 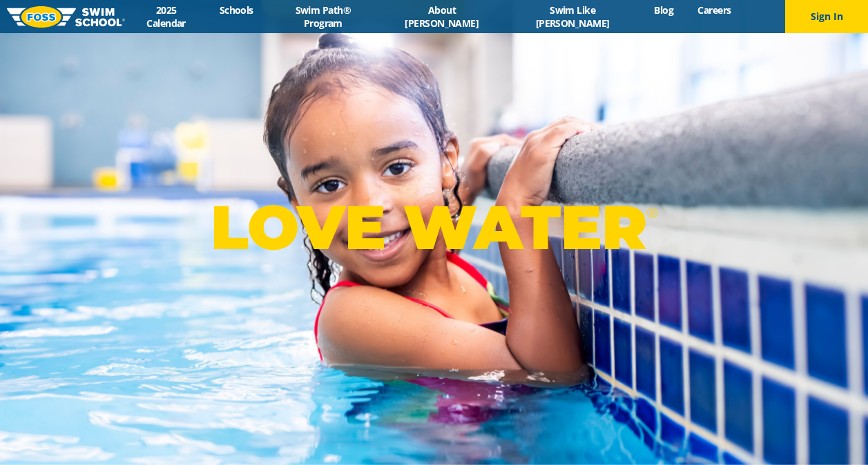 What do you see at coordinates (714, 10) in the screenshot?
I see `a: Careers` at bounding box center [714, 10].